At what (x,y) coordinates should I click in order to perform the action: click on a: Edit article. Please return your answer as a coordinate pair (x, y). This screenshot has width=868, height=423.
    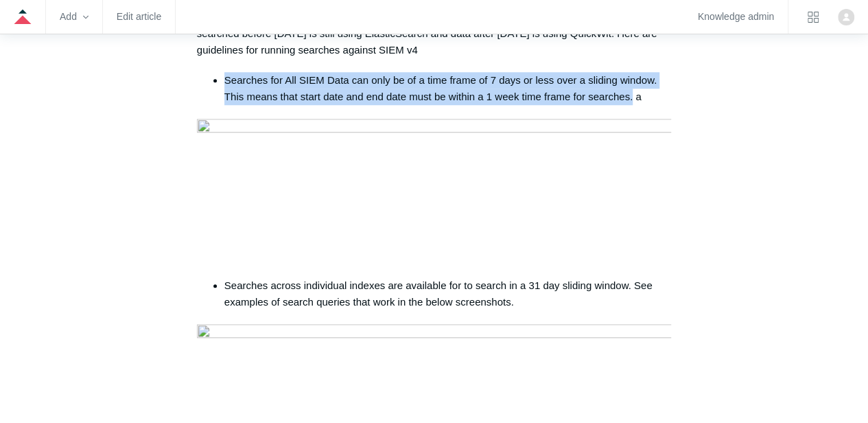
    Looking at the image, I should click on (138, 17).